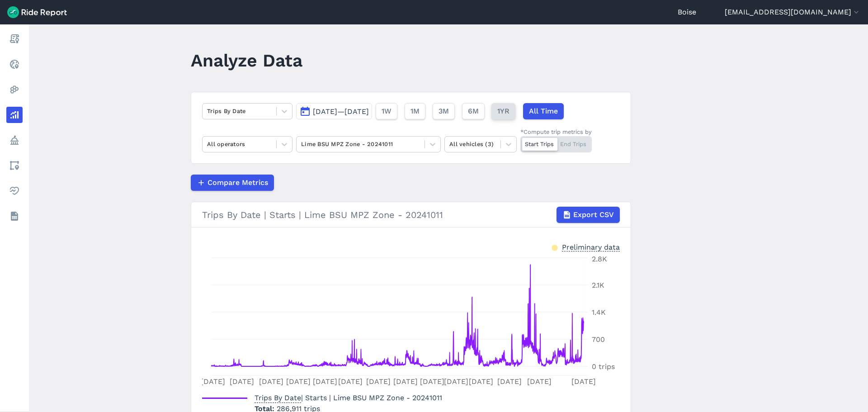  I want to click on button: 1W, so click(387, 111).